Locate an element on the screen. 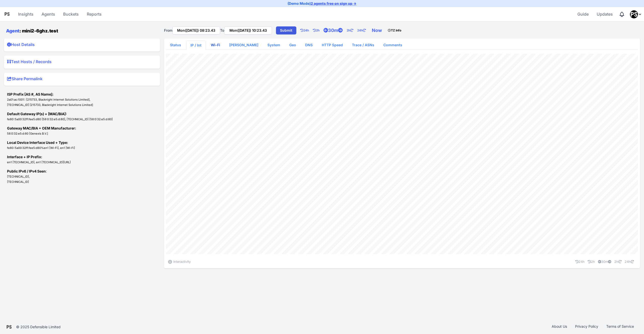 The height and width of the screenshot is (334, 644). strong: Default Gateway IP(s) + [MAC/BIA]: is located at coordinates (37, 114).